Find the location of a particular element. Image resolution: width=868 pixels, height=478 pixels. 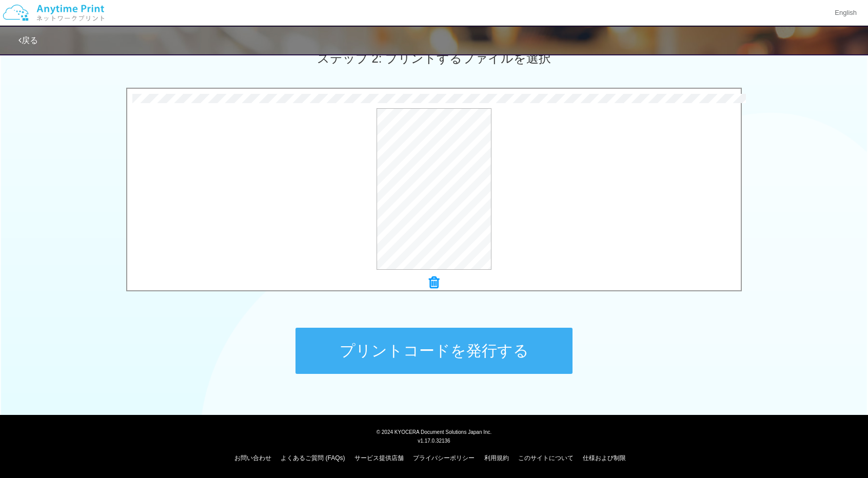

span: ステップ 2: プリントするファイルを選択 is located at coordinates (434, 58).